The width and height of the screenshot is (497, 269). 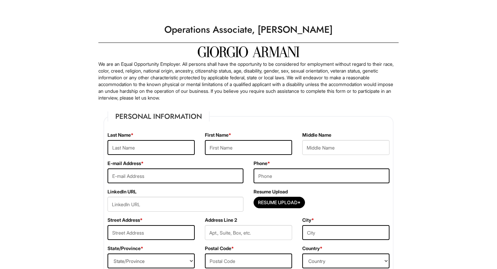 I want to click on button: Resume Upload*Resume Upload*, so click(x=279, y=203).